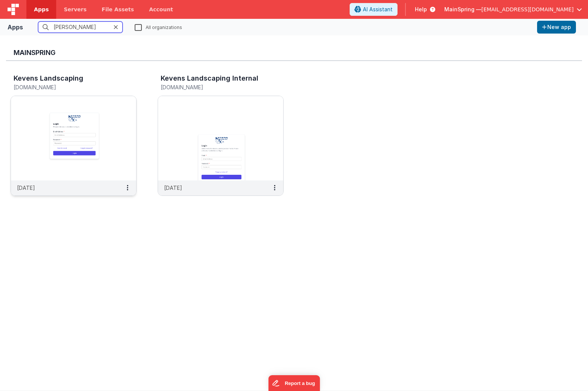  What do you see at coordinates (209, 78) in the screenshot?
I see `h3: Kevens Landscaping Internal` at bounding box center [209, 78].